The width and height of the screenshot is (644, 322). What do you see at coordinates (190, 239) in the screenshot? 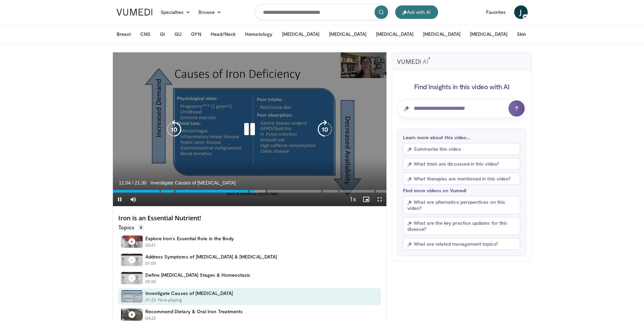
I see `h4: Explore Iron's Essential Role in the Body` at bounding box center [190, 239].